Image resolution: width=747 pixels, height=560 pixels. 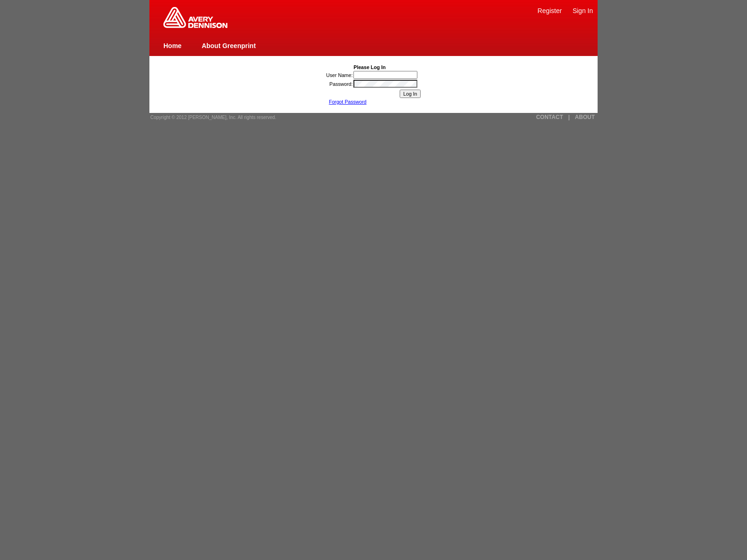 What do you see at coordinates (584, 117) in the screenshot?
I see `a: ABOUT` at bounding box center [584, 117].